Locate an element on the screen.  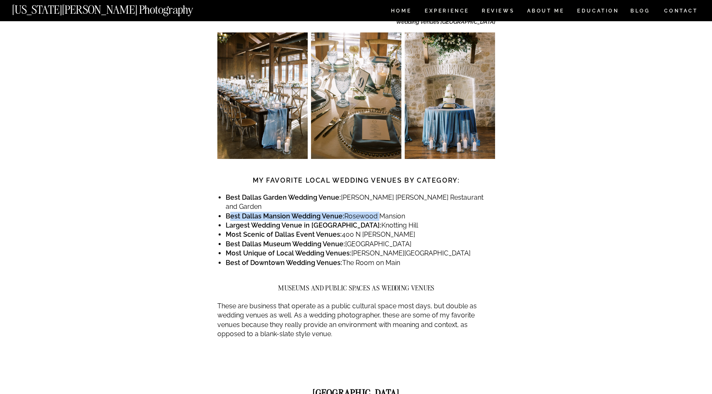
nav: EDUCATION is located at coordinates (598, 12).